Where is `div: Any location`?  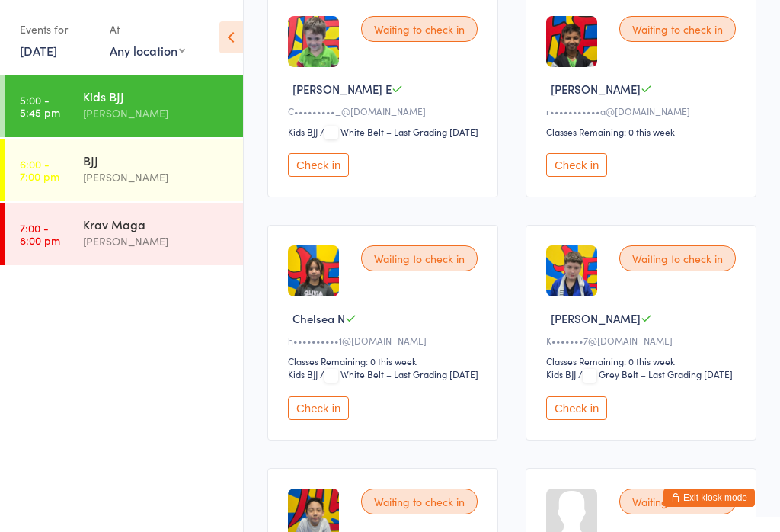
div: Any location is located at coordinates (147, 51).